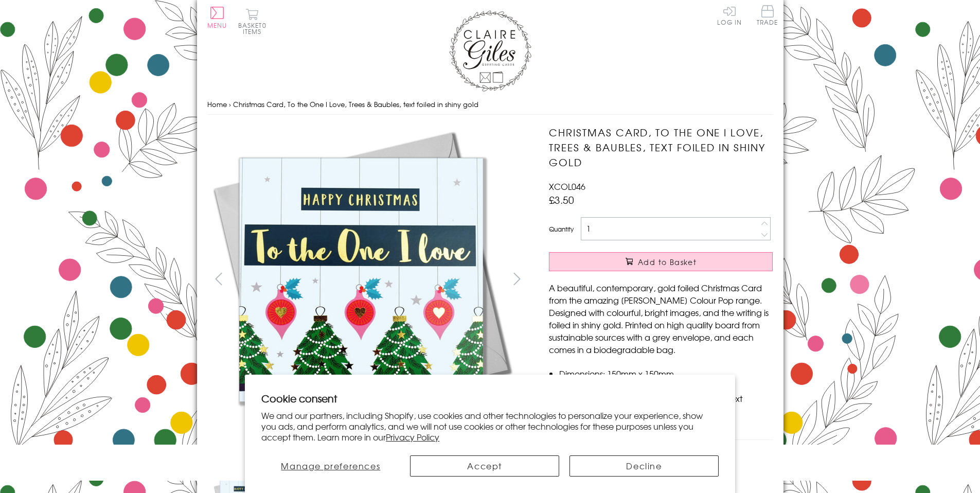 Image resolution: width=980 pixels, height=493 pixels. I want to click on button: Basket0 items, so click(252, 21).